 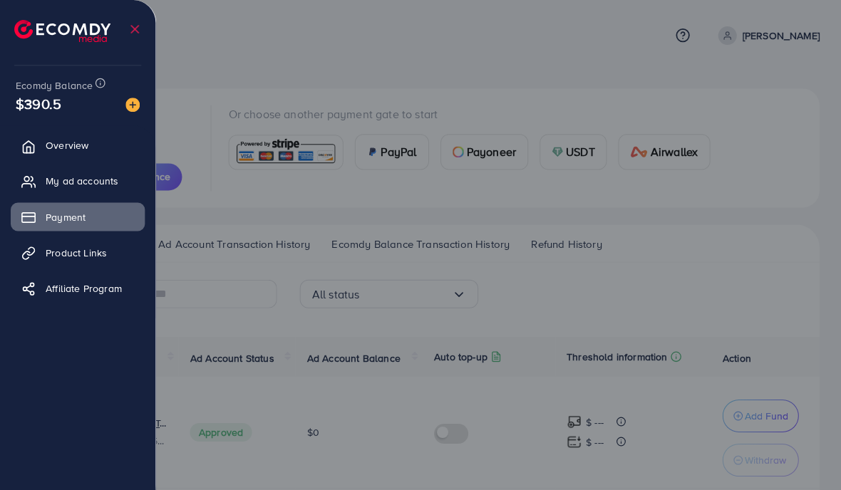 I want to click on span: Payment, so click(x=66, y=217).